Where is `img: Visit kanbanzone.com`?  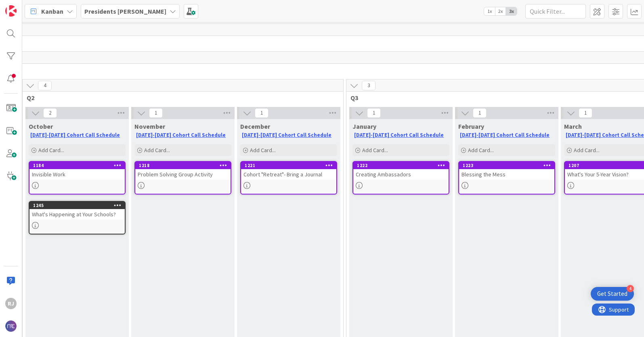
img: Visit kanbanzone.com is located at coordinates (11, 11).